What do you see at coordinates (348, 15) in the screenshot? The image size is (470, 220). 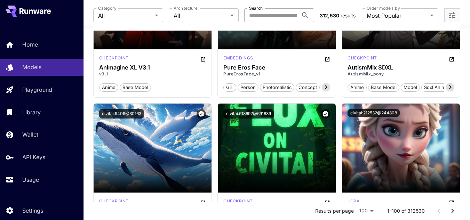 I see `span: results` at bounding box center [348, 15].